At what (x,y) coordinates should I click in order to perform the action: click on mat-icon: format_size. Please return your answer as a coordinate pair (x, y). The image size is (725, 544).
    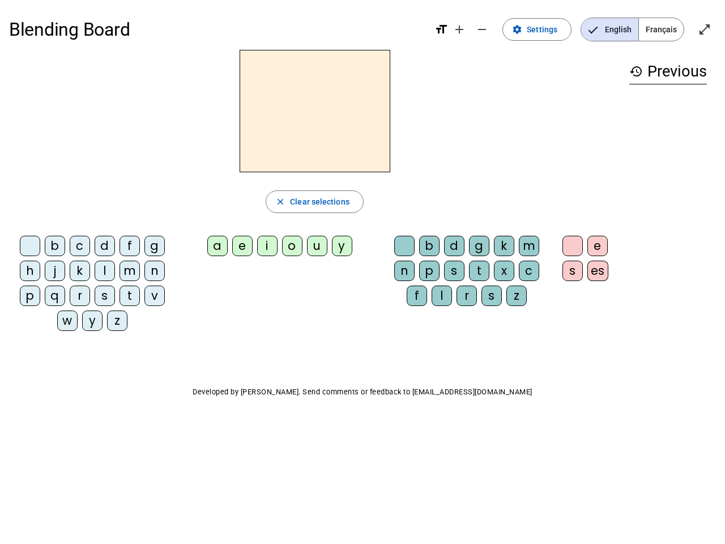
    Looking at the image, I should click on (441, 29).